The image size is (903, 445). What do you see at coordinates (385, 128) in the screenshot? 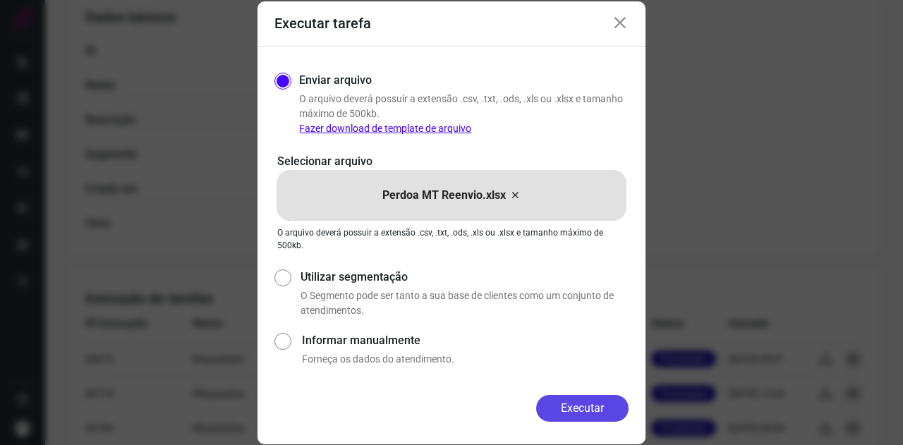
I see `a: Fazer download de template de arquivo` at bounding box center [385, 128].